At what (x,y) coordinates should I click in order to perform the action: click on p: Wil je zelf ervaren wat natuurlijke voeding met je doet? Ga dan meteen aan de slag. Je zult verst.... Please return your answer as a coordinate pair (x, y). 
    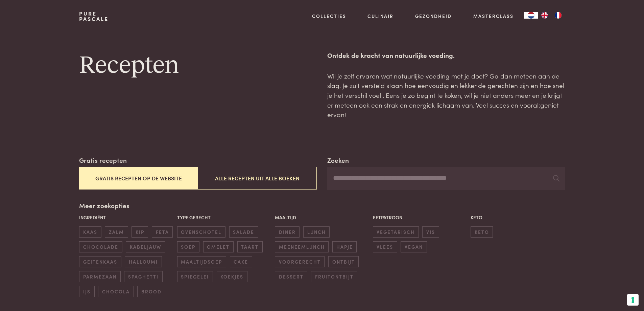
    Looking at the image, I should click on (446, 95).